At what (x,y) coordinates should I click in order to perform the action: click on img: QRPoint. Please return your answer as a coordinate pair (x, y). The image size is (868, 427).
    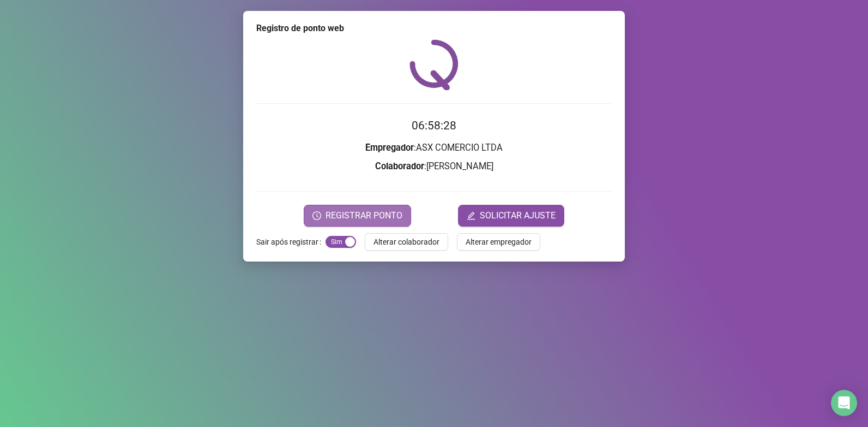
    Looking at the image, I should click on (434, 64).